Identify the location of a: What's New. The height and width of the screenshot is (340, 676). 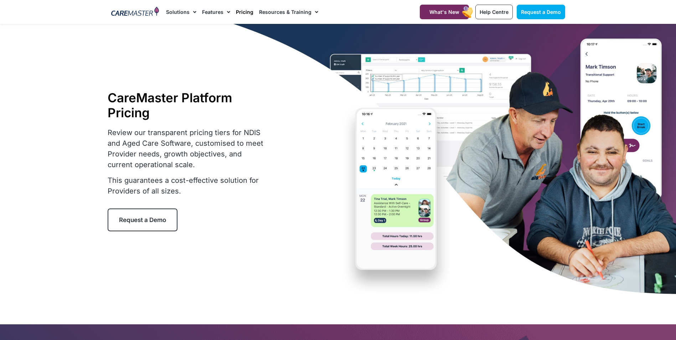
(445, 12).